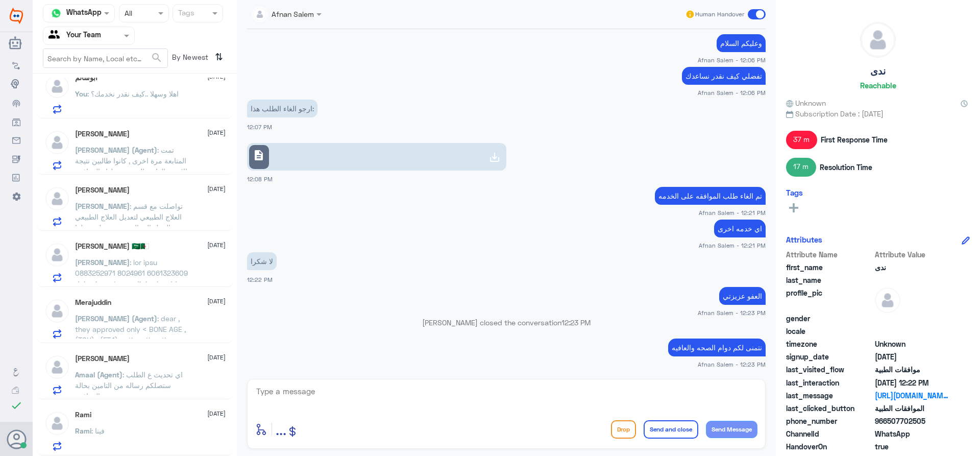 The width and height of the screenshot is (980, 456). What do you see at coordinates (912, 369) in the screenshot?
I see `span: موافقات الطبية` at bounding box center [912, 369].